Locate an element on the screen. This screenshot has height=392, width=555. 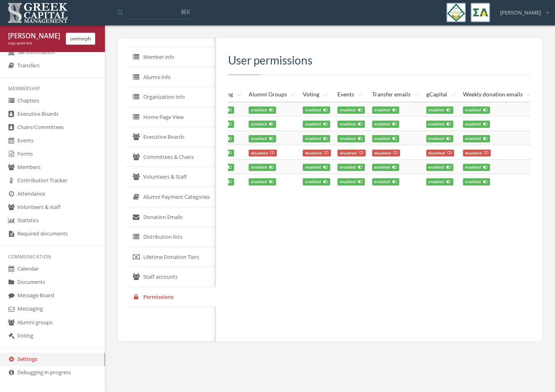
th: Voting is located at coordinates (317, 94).